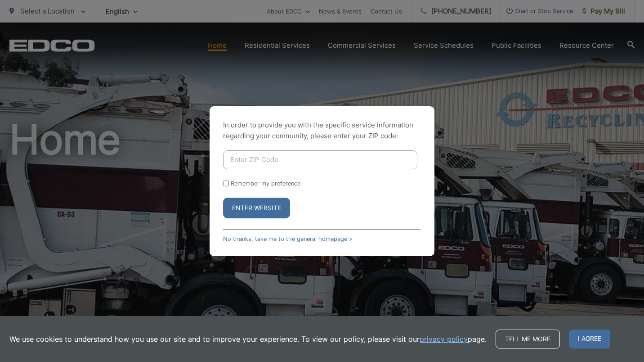 This screenshot has width=644, height=362. What do you see at coordinates (248, 339) in the screenshot?
I see `p: We use cookies to understand how you use our site and to improve your experience. To view our pol...` at bounding box center [248, 339].